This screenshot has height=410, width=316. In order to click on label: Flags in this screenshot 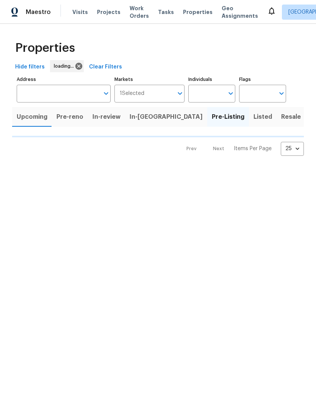, I will do `click(262, 79)`.